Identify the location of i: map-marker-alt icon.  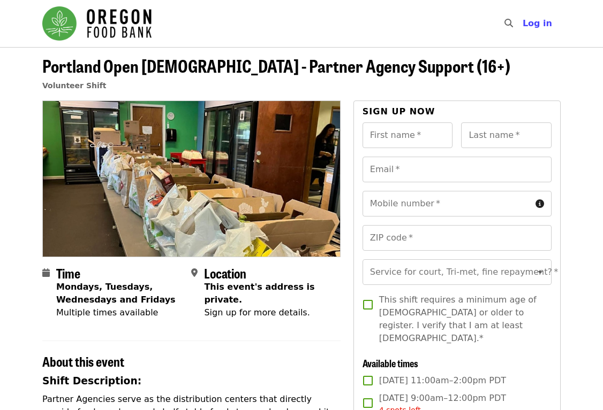
(194, 273).